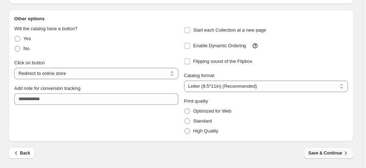 The width and height of the screenshot is (366, 168). I want to click on span: Click on button, so click(29, 63).